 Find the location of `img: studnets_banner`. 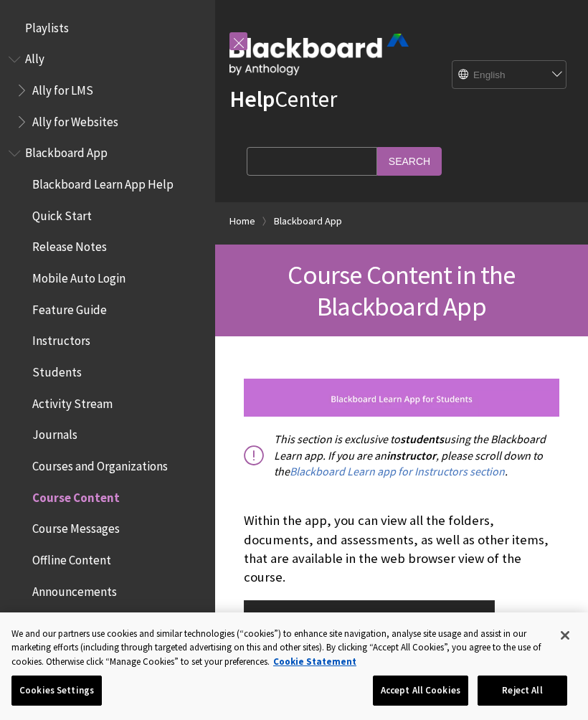

img: studnets_banner is located at coordinates (402, 397).